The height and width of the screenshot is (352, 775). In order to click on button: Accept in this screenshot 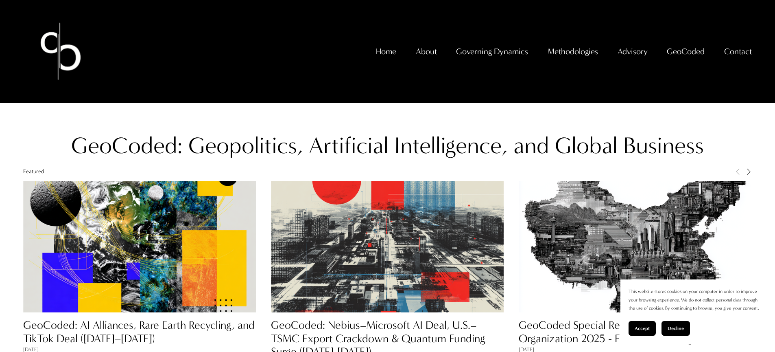, I will do `click(642, 328)`.